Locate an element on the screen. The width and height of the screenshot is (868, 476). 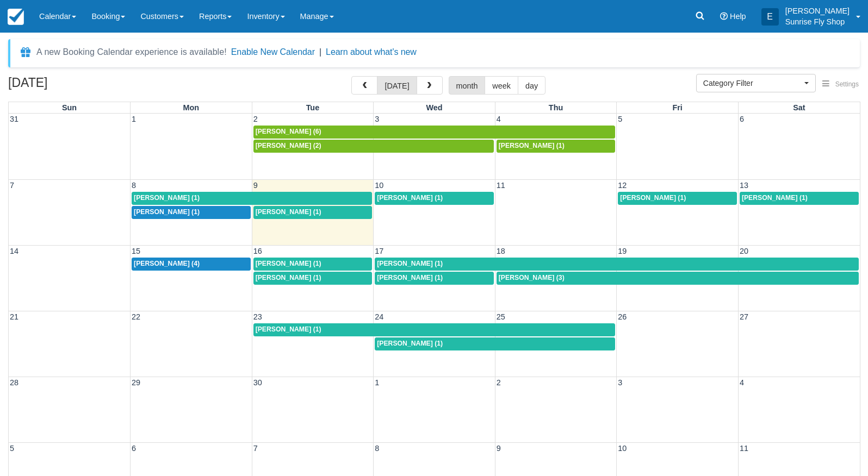
span: 29 is located at coordinates (136, 383).